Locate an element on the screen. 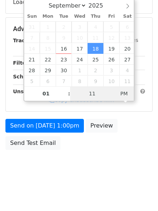 The image size is (158, 211). span: August 31, 2025 is located at coordinates (32, 27).